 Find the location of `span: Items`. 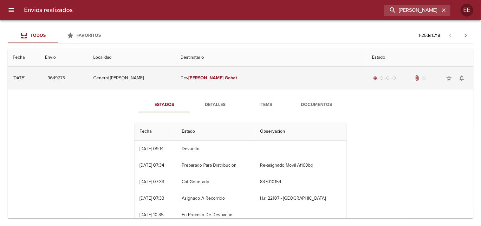

span: Items is located at coordinates (266, 105).